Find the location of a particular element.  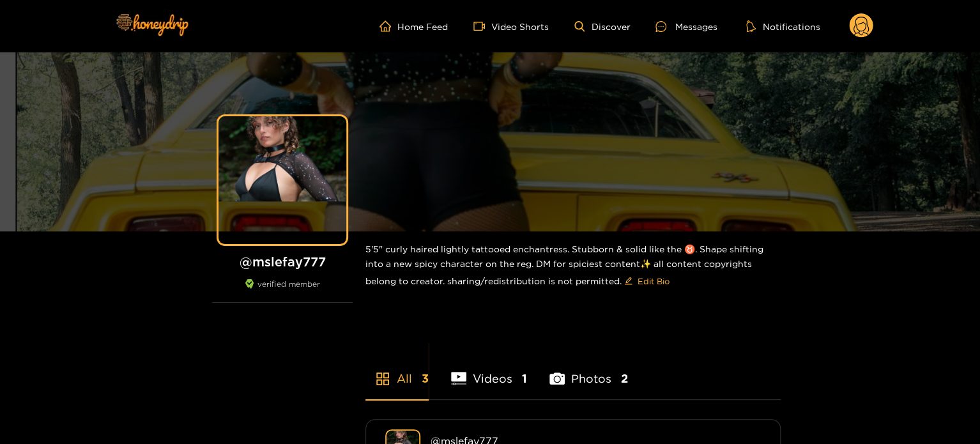

a: Discover is located at coordinates (601, 26).